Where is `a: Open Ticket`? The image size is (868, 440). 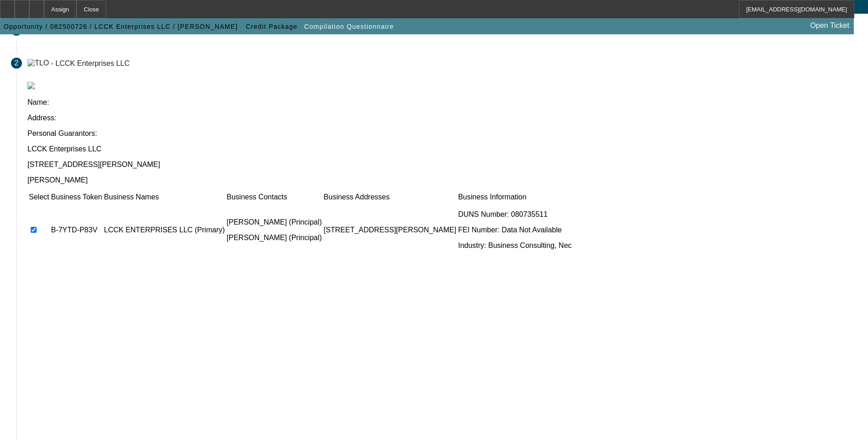 a: Open Ticket is located at coordinates (830, 25).